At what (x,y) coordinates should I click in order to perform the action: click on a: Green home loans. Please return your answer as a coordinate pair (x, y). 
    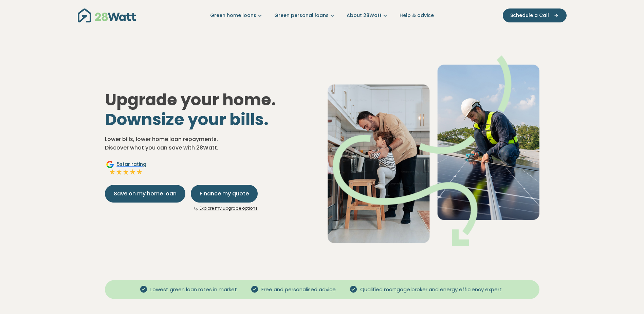
    Looking at the image, I should click on (237, 15).